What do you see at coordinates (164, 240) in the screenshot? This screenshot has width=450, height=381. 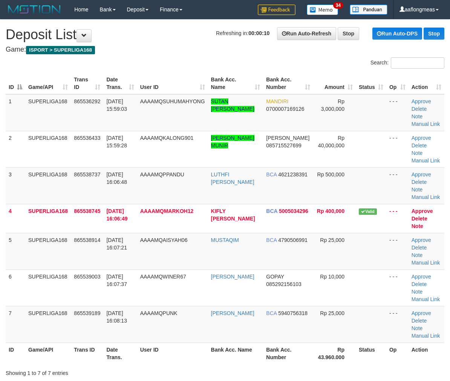 I see `span: AAAAMQAISYAH06` at bounding box center [164, 240].